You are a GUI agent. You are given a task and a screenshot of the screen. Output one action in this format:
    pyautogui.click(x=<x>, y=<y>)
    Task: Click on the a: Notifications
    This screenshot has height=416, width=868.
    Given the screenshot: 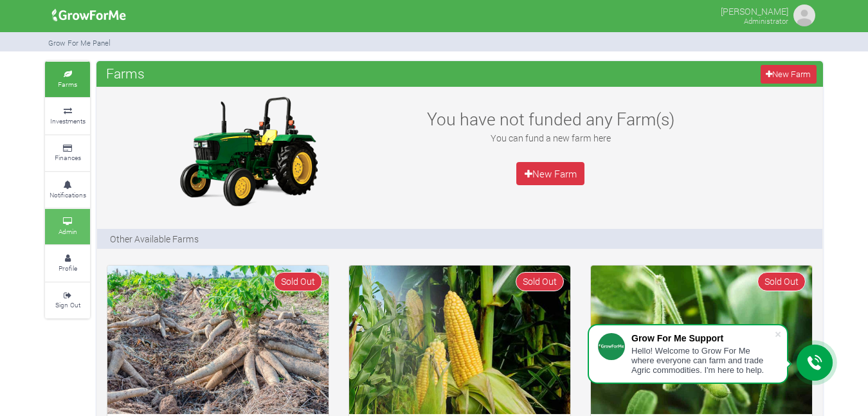 What is the action you would take?
    pyautogui.click(x=67, y=190)
    